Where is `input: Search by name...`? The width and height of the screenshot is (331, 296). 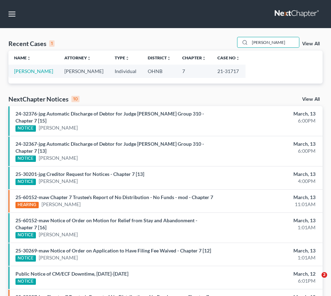
input: Search by name... is located at coordinates (274, 42).